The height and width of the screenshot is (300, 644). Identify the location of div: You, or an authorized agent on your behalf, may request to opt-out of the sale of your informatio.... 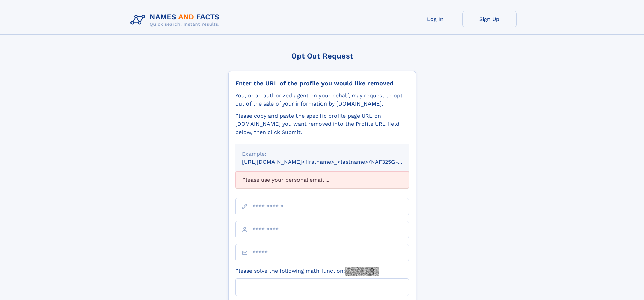
(322, 100).